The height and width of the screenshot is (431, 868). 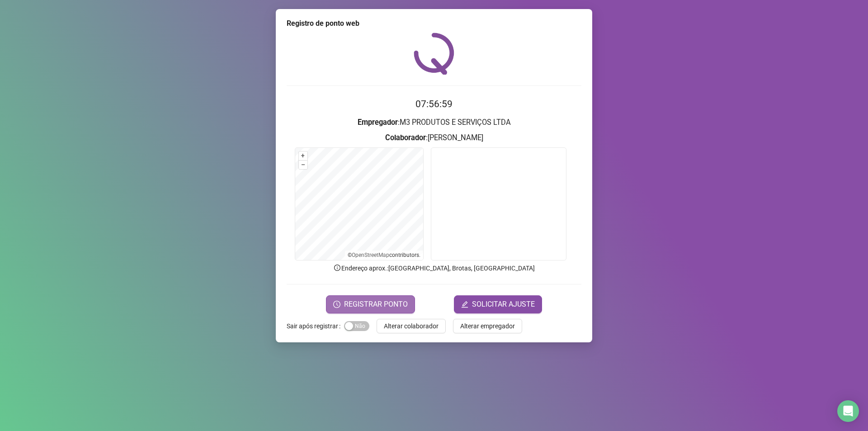 I want to click on button: Alterar empregador, so click(x=487, y=326).